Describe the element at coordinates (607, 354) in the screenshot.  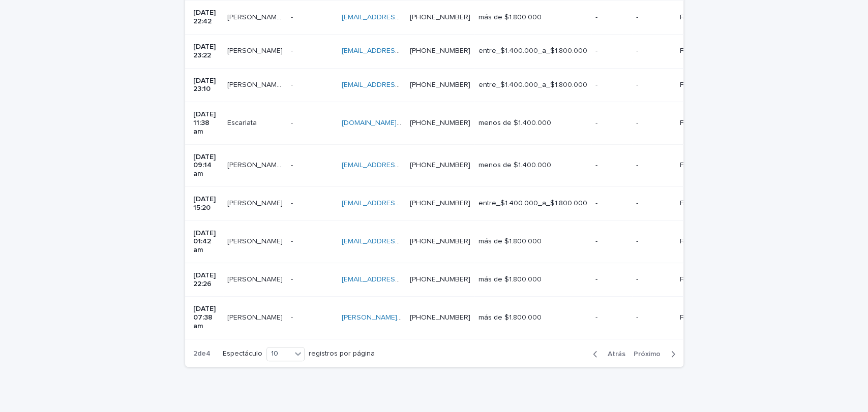
I see `button: Atrás` at that location.